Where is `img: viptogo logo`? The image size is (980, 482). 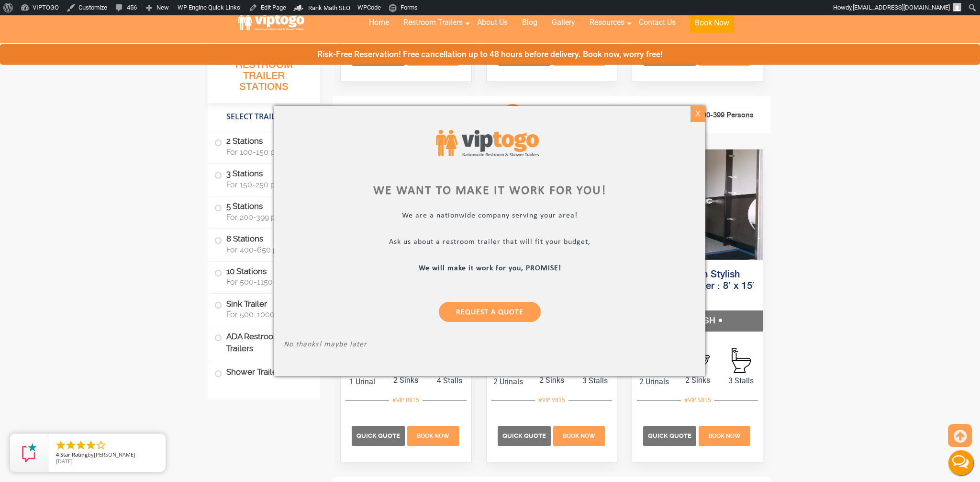 img: viptogo logo is located at coordinates (487, 143).